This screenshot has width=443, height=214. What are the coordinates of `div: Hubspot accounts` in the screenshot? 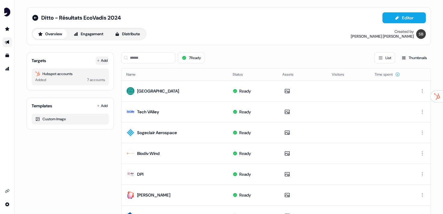 It's located at (70, 74).